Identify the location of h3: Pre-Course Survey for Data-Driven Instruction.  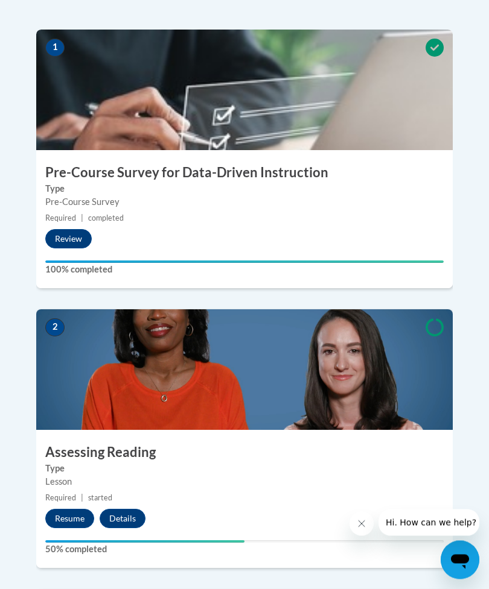
(244, 173).